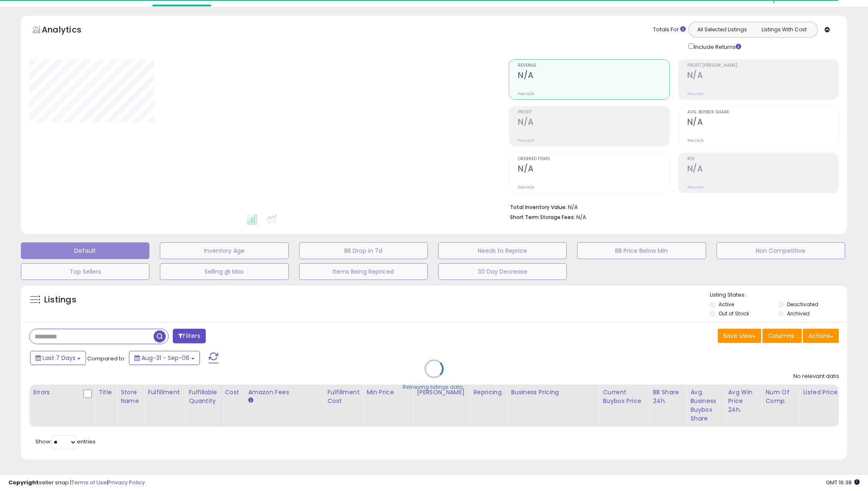 Image resolution: width=868 pixels, height=491 pixels. What do you see at coordinates (70, 31) in the screenshot?
I see `h5: Analytics` at bounding box center [70, 31].